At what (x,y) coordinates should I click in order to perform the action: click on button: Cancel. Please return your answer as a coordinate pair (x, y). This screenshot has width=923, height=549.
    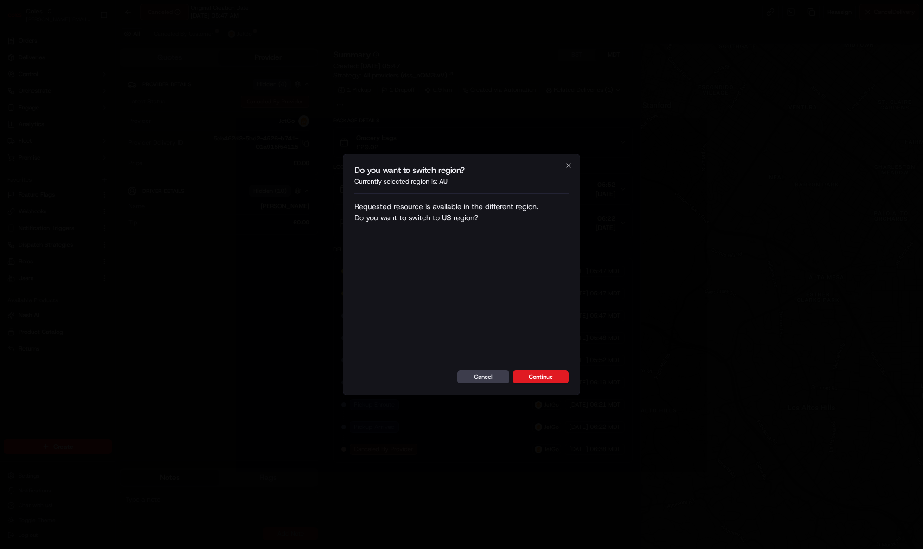
    Looking at the image, I should click on (483, 377).